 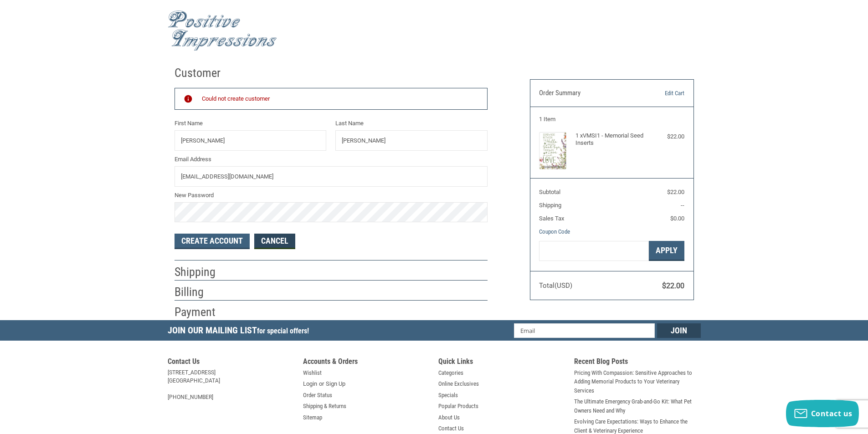 What do you see at coordinates (832, 413) in the screenshot?
I see `span: Contact us` at bounding box center [832, 413].